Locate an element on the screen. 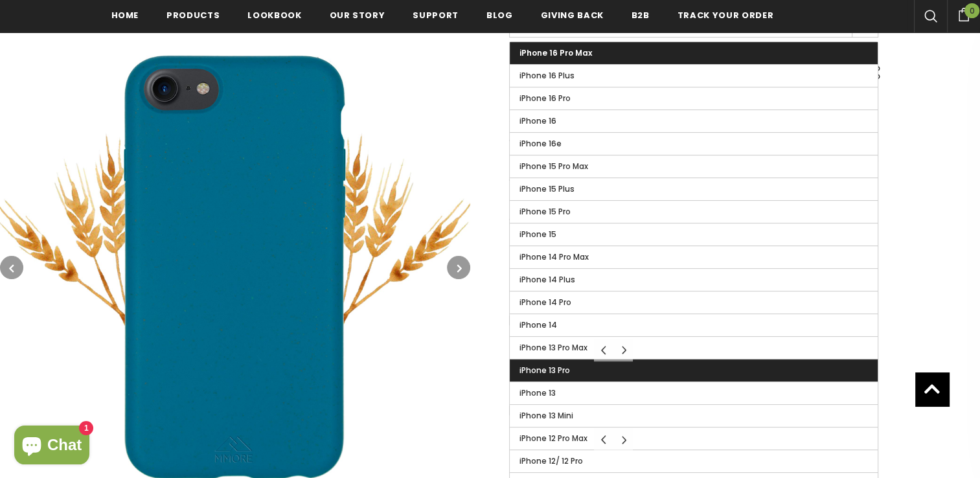  span: iPhone 16 Plus is located at coordinates (547, 75).